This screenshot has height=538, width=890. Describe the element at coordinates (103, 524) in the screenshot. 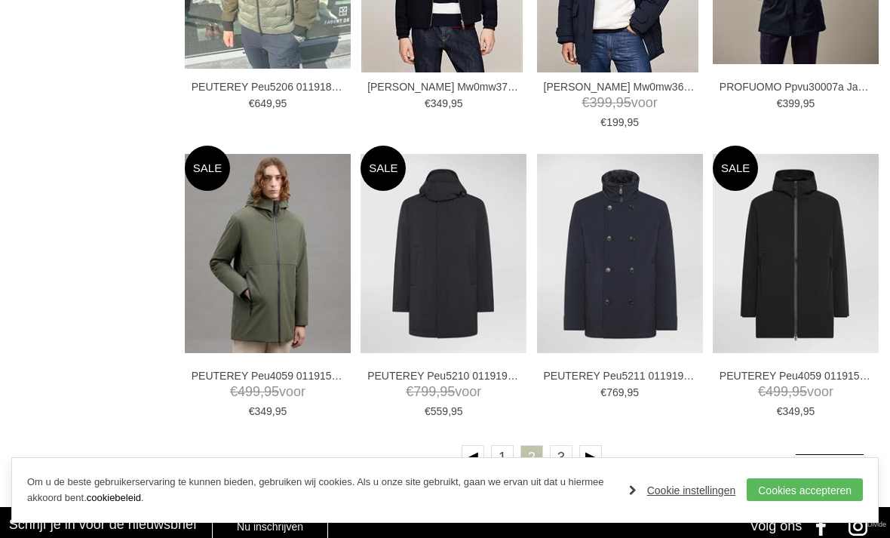

I see `h3: Schrijf je in voor de nieuwsbrief` at that location.